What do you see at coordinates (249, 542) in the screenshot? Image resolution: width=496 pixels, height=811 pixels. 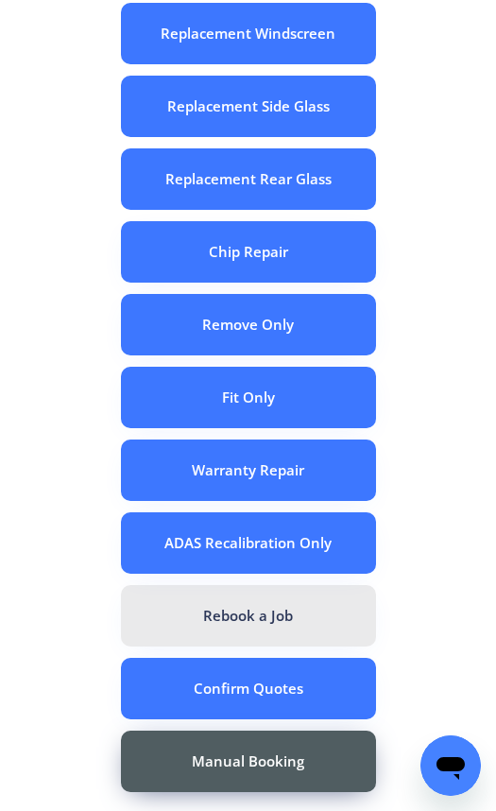 I see `button: ADAS Recalibration Only` at bounding box center [249, 542].